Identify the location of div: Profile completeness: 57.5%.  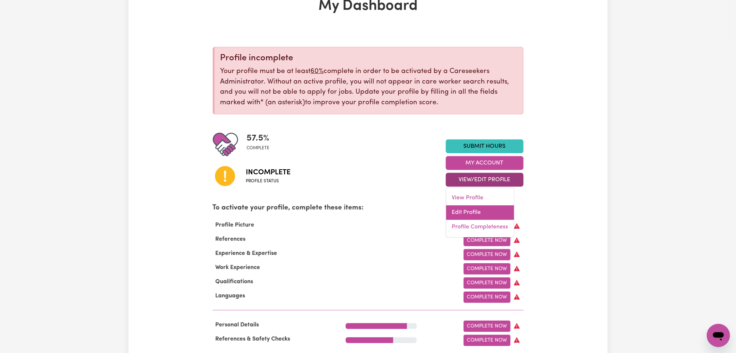
(261, 145).